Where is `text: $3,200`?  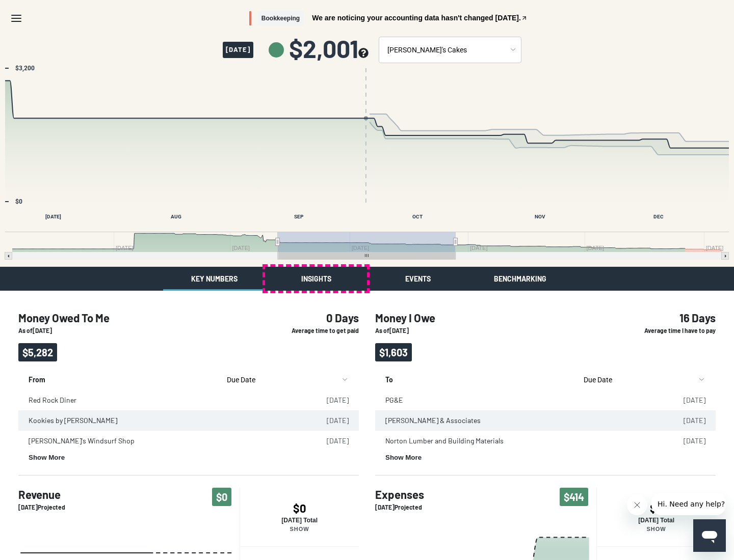 text: $3,200 is located at coordinates (25, 68).